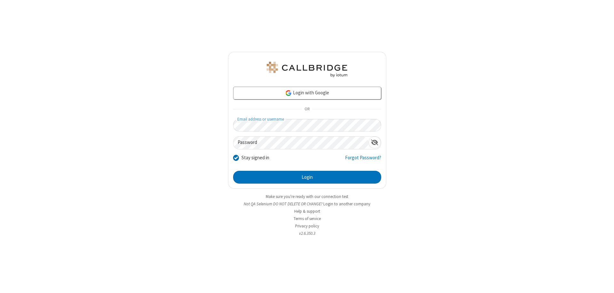 This screenshot has height=293, width=614. Describe the element at coordinates (307, 218) in the screenshot. I see `a: Terms of service` at that location.